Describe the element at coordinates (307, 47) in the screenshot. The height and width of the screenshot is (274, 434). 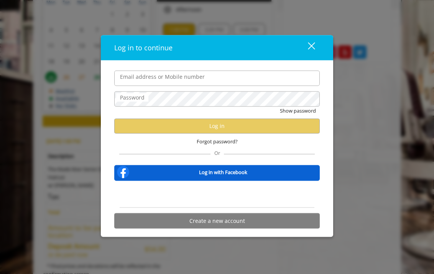
I see `button: close dialog` at that location.